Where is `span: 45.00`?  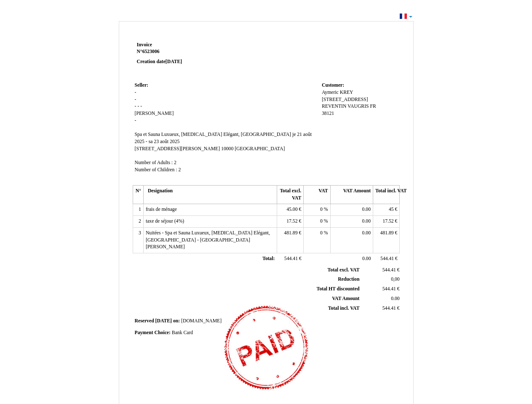
span: 45.00 is located at coordinates (292, 209).